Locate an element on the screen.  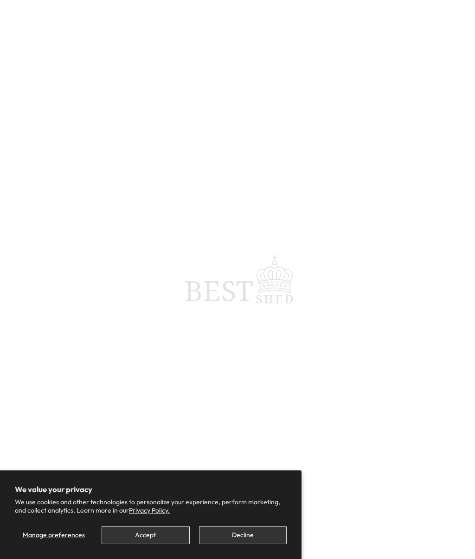
p: We use cookies and other technologies to personalize your experience, perform marketing, and coll... is located at coordinates (151, 506).